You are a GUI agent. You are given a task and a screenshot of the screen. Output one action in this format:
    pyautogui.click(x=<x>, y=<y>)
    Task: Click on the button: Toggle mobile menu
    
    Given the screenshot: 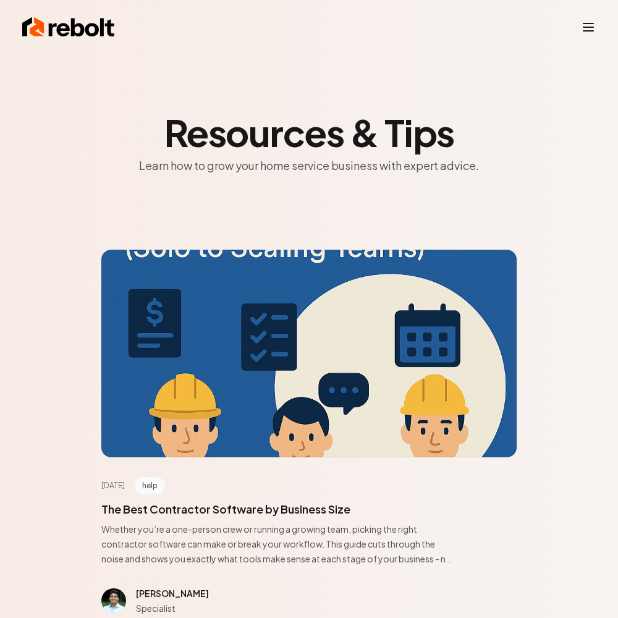 What is the action you would take?
    pyautogui.click(x=588, y=27)
    